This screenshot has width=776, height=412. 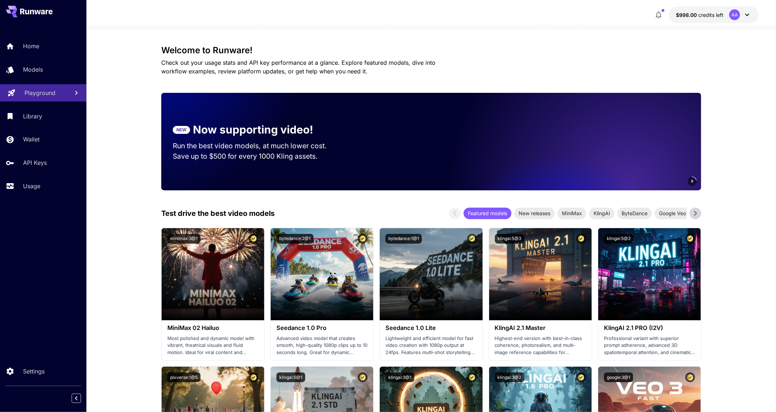 I want to click on p: Run the best video models, at much lower cost., so click(x=257, y=146).